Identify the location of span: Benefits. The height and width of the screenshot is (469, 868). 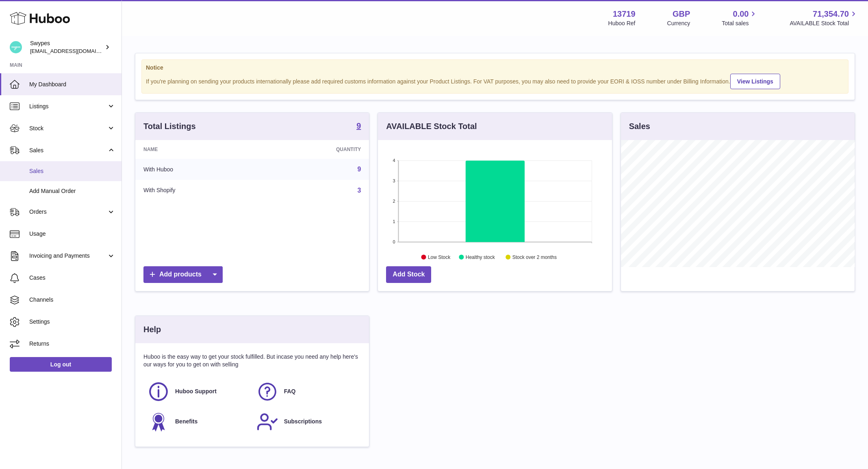
(187, 421).